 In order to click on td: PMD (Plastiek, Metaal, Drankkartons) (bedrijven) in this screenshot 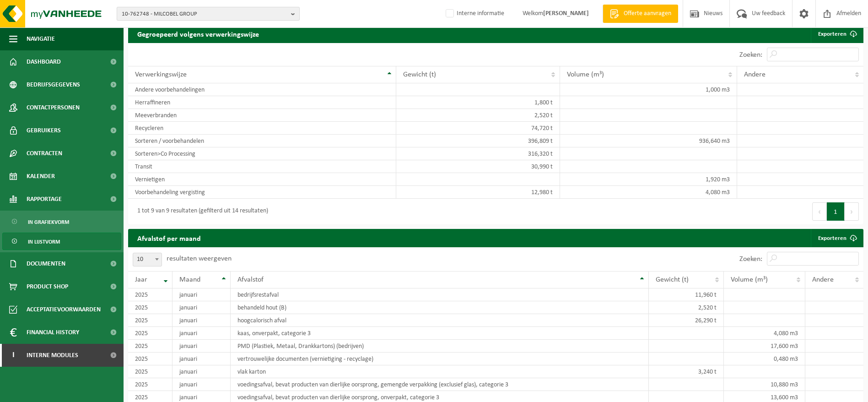, I will do `click(440, 346)`.